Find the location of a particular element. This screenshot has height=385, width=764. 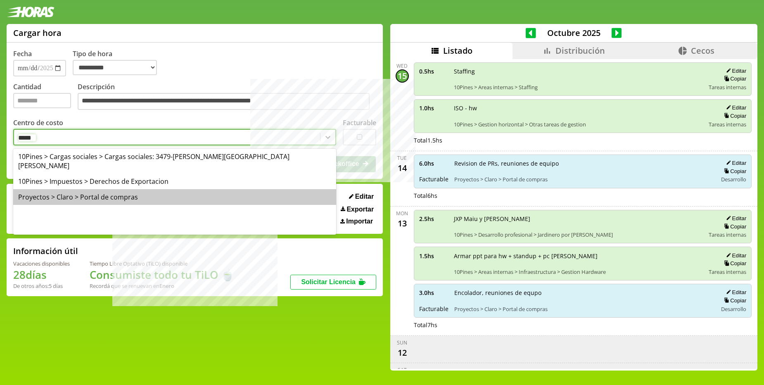

span: Octubre 2025 is located at coordinates (574, 33).